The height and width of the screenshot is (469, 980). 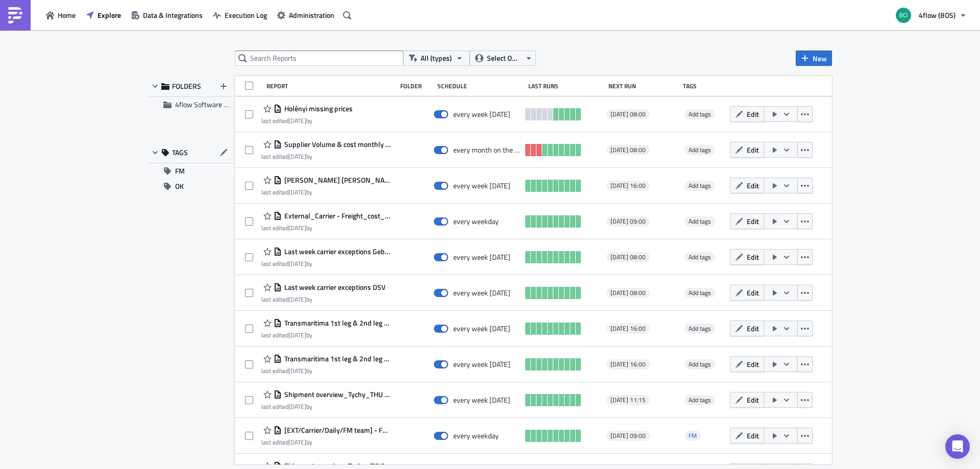 I want to click on div: every week on Wednesday, so click(x=481, y=328).